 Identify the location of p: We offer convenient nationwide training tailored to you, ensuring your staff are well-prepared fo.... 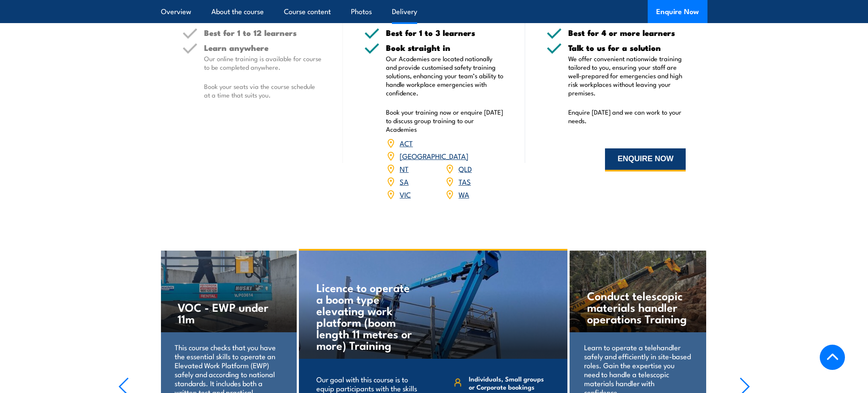
(627, 76).